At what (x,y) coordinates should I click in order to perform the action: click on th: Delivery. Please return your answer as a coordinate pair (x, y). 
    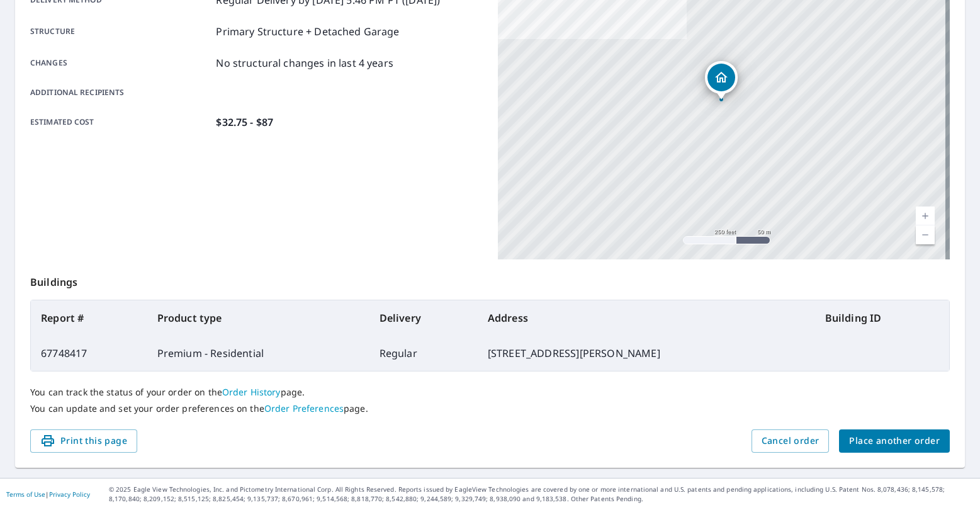
    Looking at the image, I should click on (423, 318).